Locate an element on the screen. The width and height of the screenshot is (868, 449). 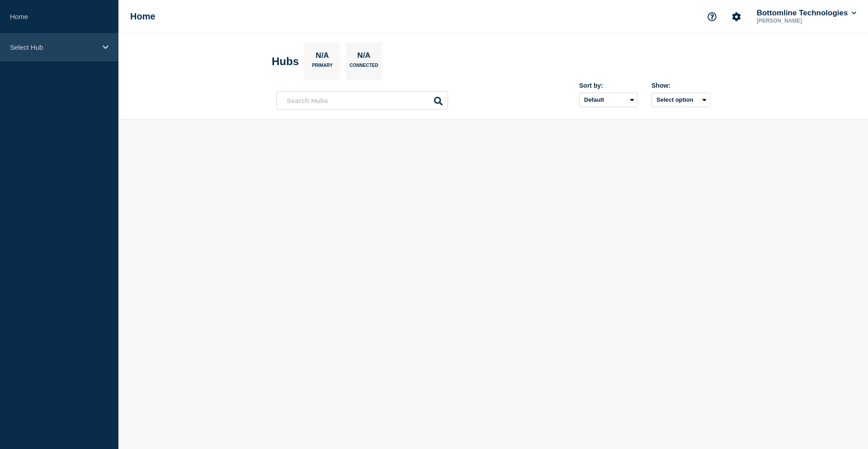
button: Bottomline Technologies is located at coordinates (807, 13).